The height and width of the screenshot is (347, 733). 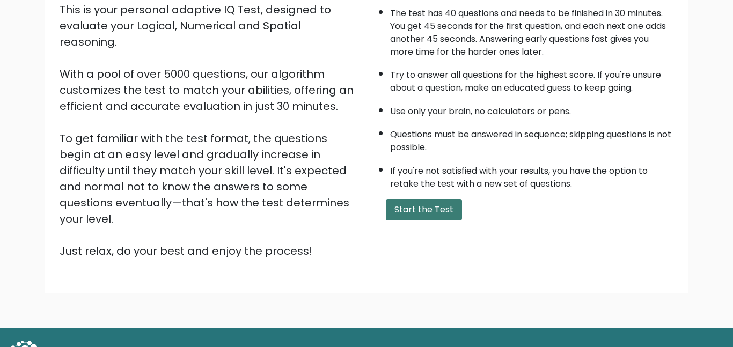 What do you see at coordinates (210, 130) in the screenshot?
I see `div: This is your personal adaptive IQ Test, designed to evaluate your Logical, Numerical and Spatial ...` at bounding box center [210, 130].